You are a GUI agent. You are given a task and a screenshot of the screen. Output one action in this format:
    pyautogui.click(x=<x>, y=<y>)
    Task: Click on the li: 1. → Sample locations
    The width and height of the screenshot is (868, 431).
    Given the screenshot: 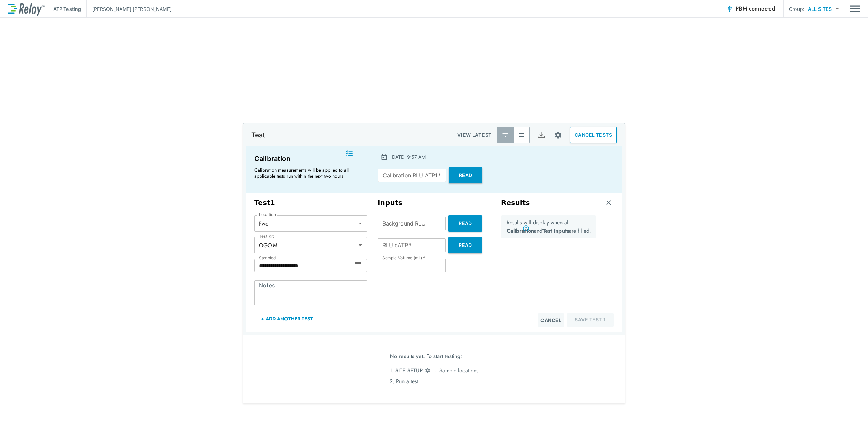 What is the action you would take?
    pyautogui.click(x=434, y=371)
    